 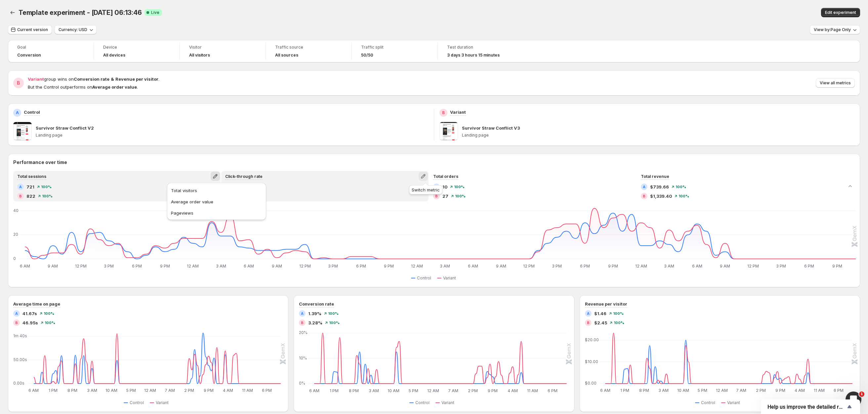 I want to click on span: View all metrics, so click(x=836, y=83).